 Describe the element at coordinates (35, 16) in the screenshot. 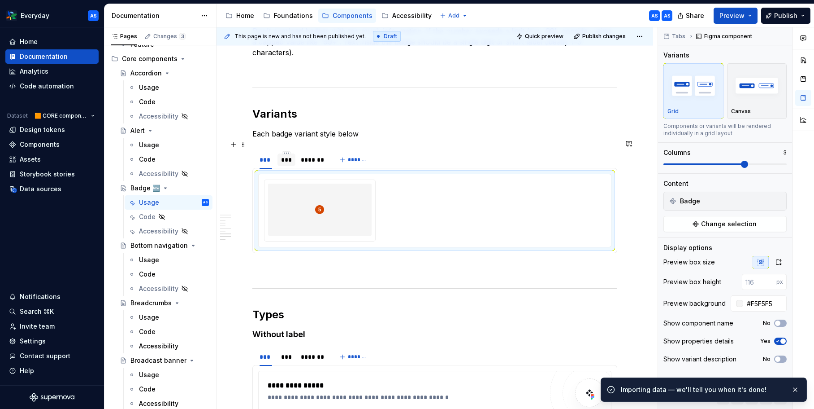

I see `div: Everyday` at that location.